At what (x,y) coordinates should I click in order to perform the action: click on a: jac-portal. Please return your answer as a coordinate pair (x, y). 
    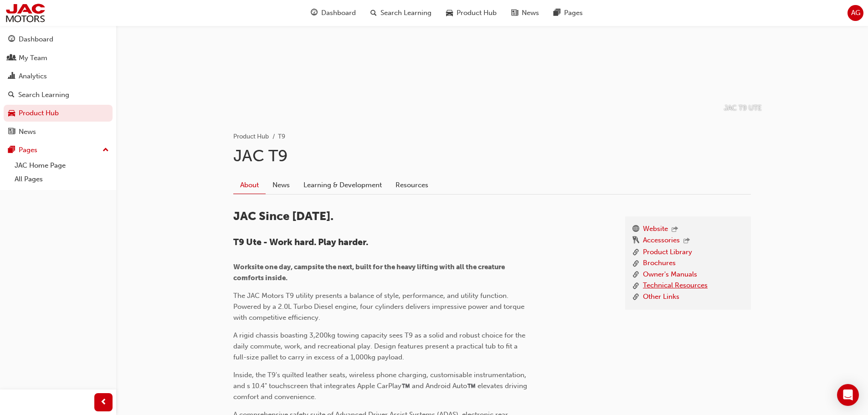
    Looking at the image, I should click on (25, 13).